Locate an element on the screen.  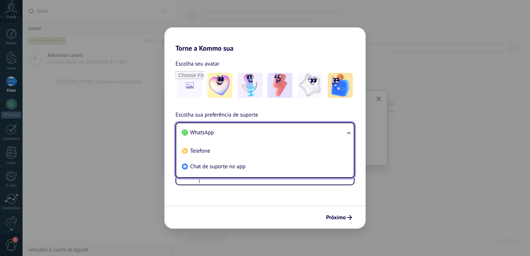
span: Chat de suporte no app is located at coordinates (218, 166).